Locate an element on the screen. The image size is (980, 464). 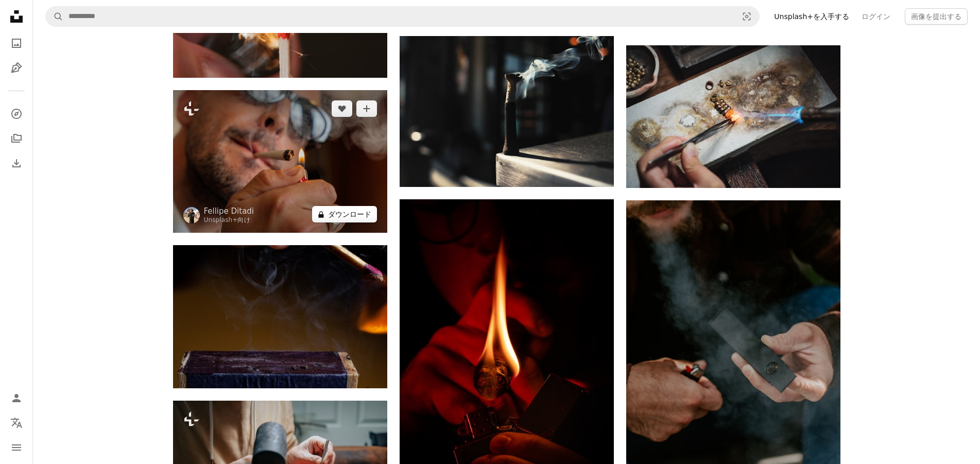
button: ダウンロード is located at coordinates (345, 215).